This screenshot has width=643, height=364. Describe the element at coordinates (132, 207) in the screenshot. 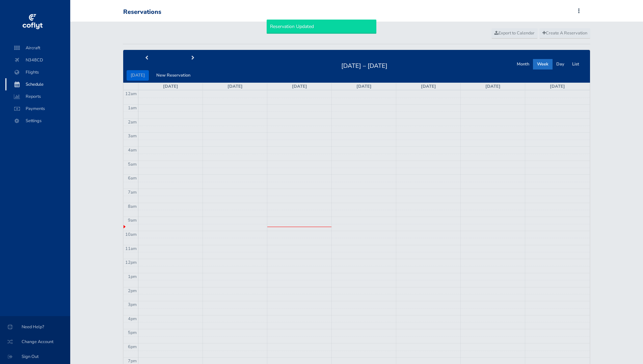

I see `span: 8am` at that location.